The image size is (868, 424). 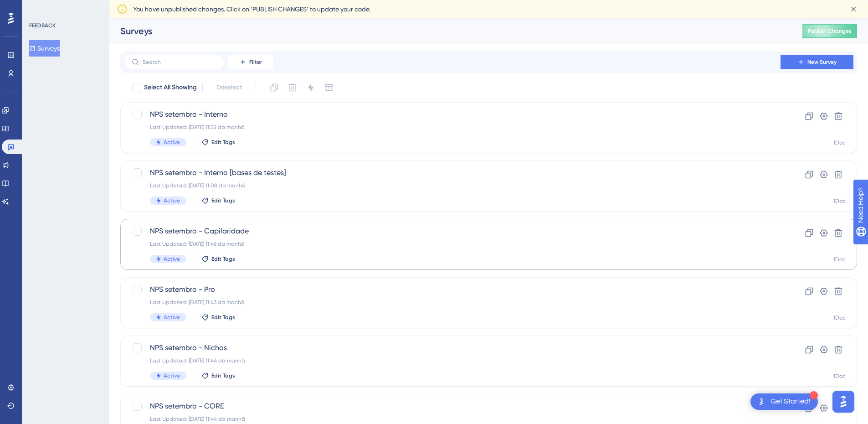 I want to click on span: Need Help?, so click(x=39, y=8).